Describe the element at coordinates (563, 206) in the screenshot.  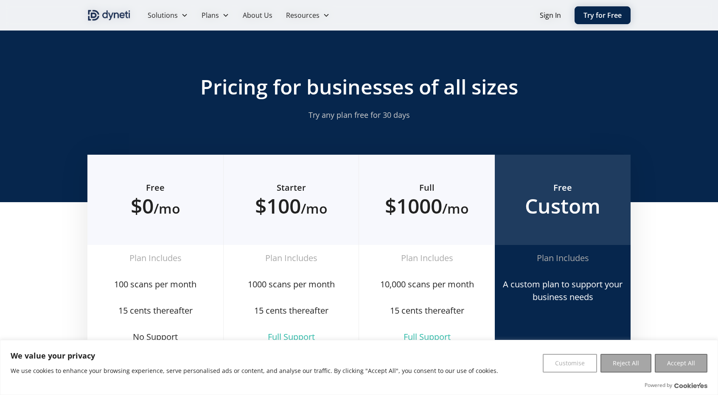
I see `h2: Custom` at that location.